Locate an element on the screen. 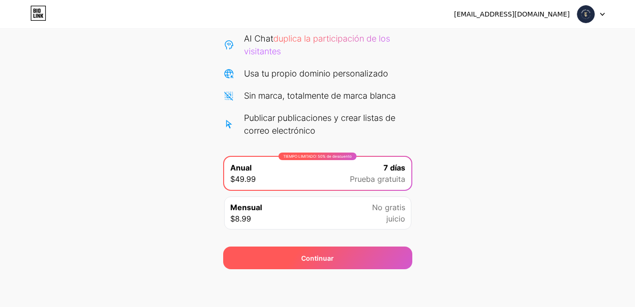 This screenshot has width=635, height=307. span: $8.99 is located at coordinates (241, 219).